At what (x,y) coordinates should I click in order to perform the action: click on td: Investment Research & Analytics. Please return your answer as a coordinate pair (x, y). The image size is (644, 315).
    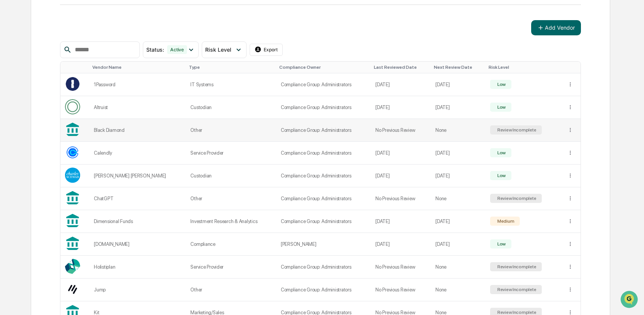
    Looking at the image, I should click on (231, 222).